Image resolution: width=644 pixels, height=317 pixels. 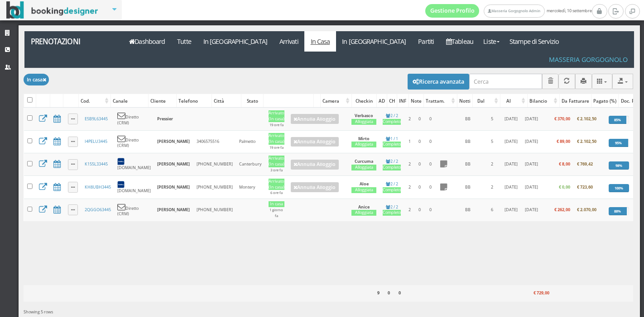 What do you see at coordinates (52, 10) in the screenshot?
I see `img: BookingDesigner.com` at bounding box center [52, 10].